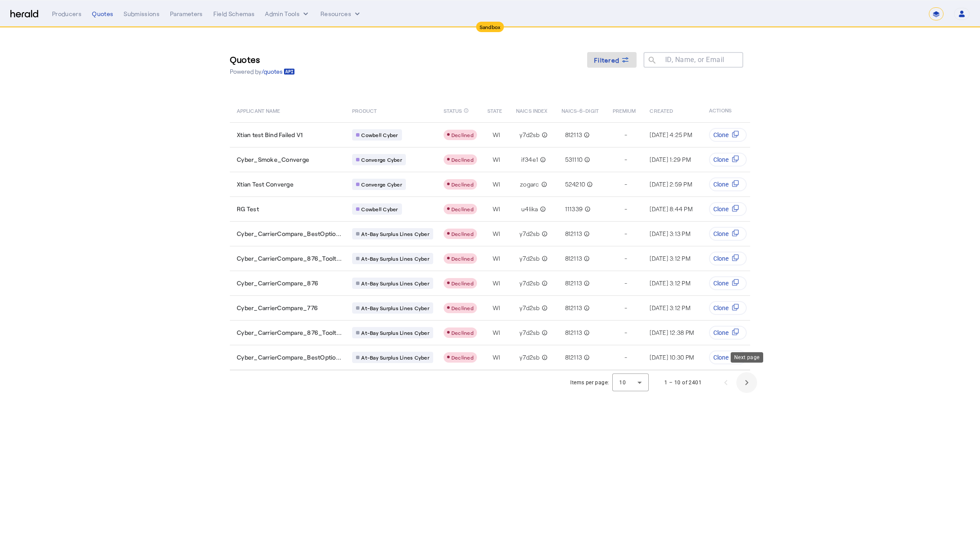  Describe the element at coordinates (452, 110) in the screenshot. I see `span: STATUS` at that location.